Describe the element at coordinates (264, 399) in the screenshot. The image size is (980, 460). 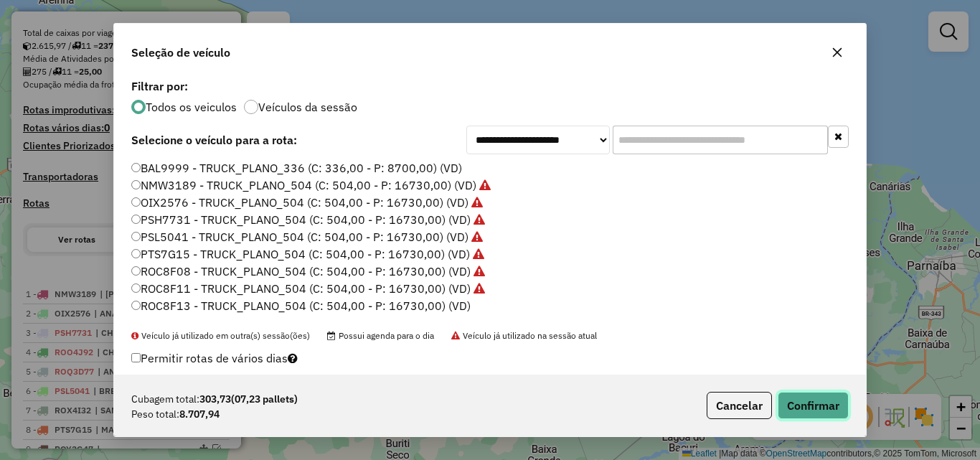
I see `span: (07,23 pallets)` at that location.